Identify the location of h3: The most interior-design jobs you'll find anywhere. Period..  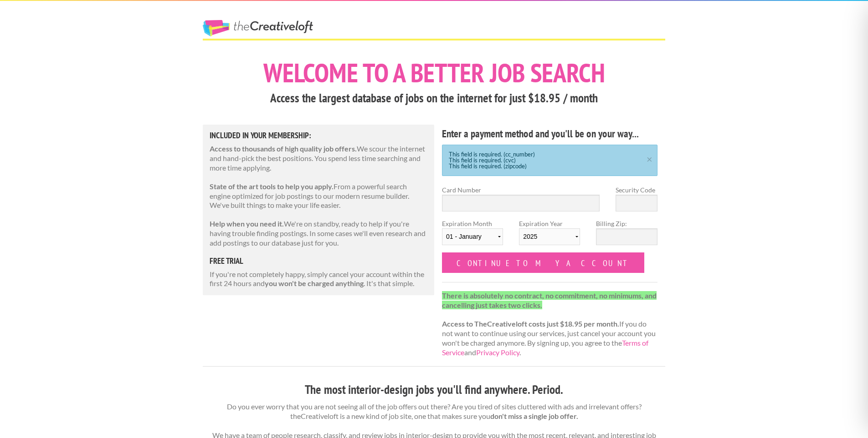
(434, 390).